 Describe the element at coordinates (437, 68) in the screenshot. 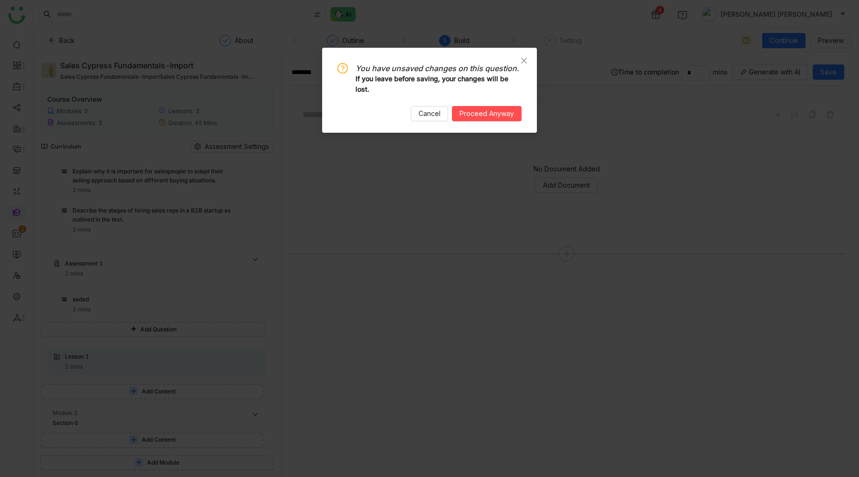

I see `i: You have unsaved changes on this question.` at that location.